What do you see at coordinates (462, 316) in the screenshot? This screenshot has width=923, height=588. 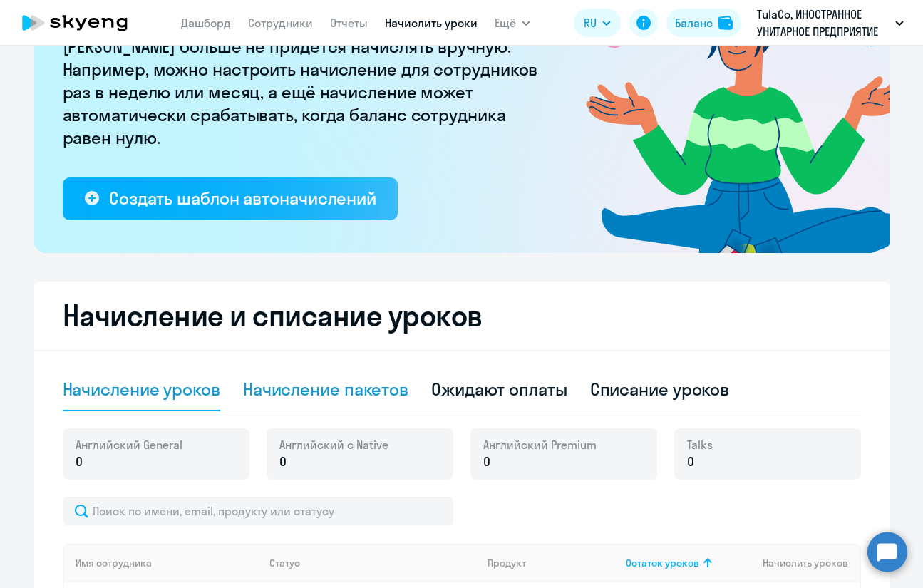 I see `h2: Начисление и списание уроков` at bounding box center [462, 316].